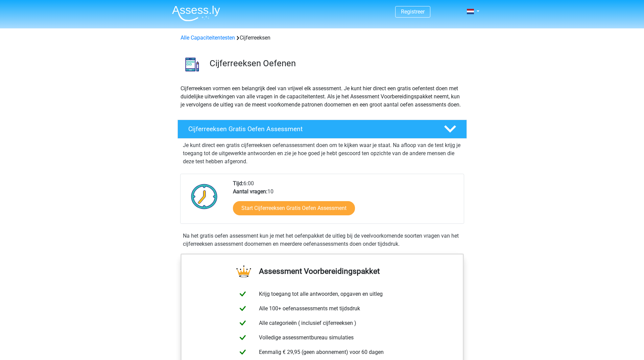 This screenshot has height=360, width=644. I want to click on b: Tijd:, so click(238, 183).